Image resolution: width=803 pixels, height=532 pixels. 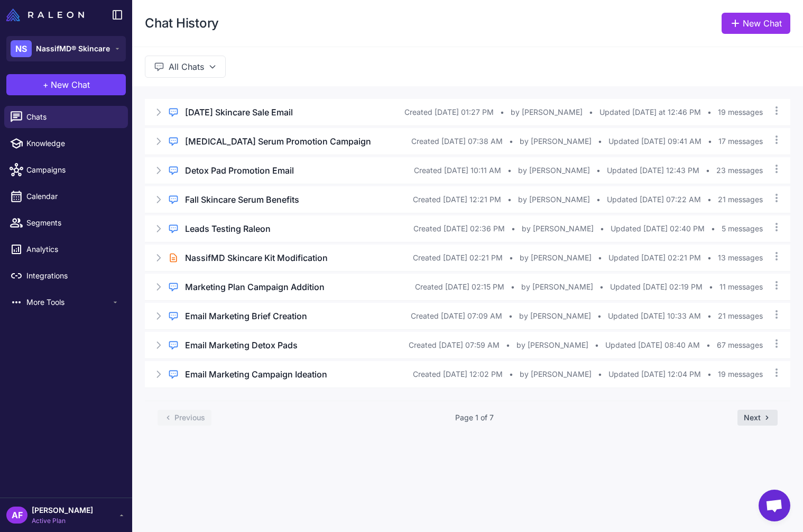 What do you see at coordinates (69, 302) in the screenshot?
I see `span: More Tools` at bounding box center [69, 302].